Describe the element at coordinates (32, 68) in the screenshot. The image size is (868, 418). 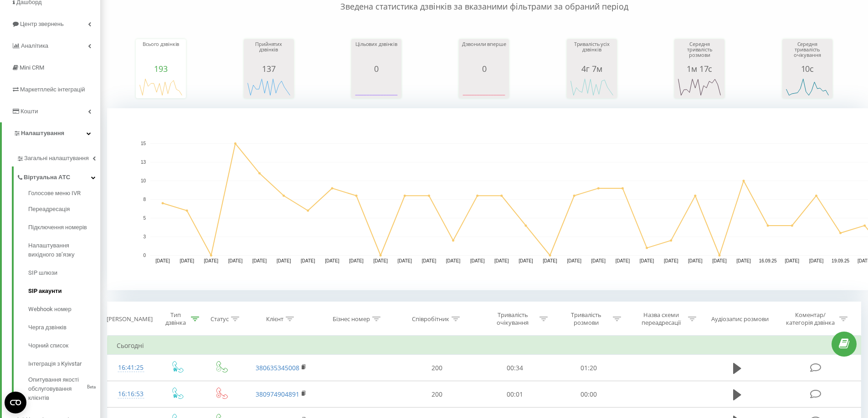
I see `span: Mini CRM` at that location.